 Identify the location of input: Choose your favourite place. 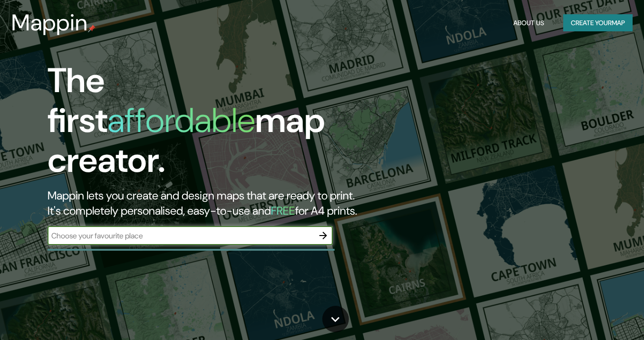
(180, 236).